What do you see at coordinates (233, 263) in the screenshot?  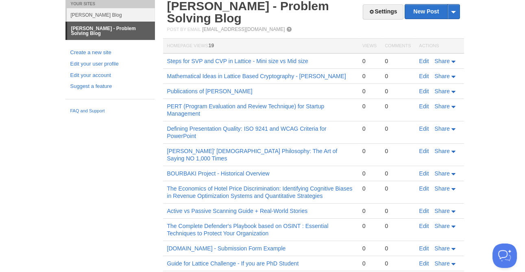 I see `a: Guide for Lattice Challenge - If you are PhD Student` at bounding box center [233, 263].